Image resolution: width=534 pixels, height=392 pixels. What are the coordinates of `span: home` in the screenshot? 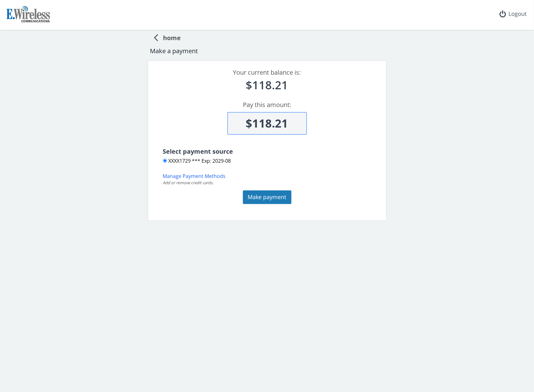 It's located at (170, 37).